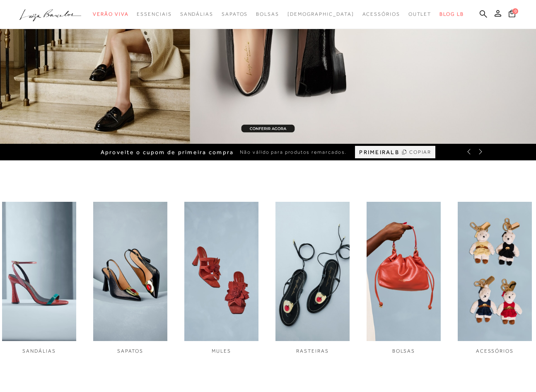 The height and width of the screenshot is (392, 536). What do you see at coordinates (321, 14) in the screenshot?
I see `a: noSubCategoriesText` at bounding box center [321, 14].